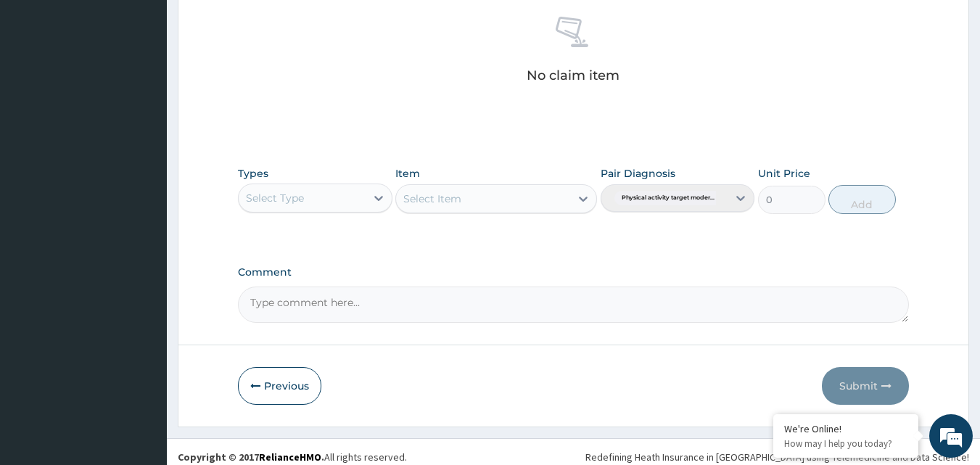  Describe the element at coordinates (846, 443) in the screenshot. I see `p: How may I help you today?` at that location.